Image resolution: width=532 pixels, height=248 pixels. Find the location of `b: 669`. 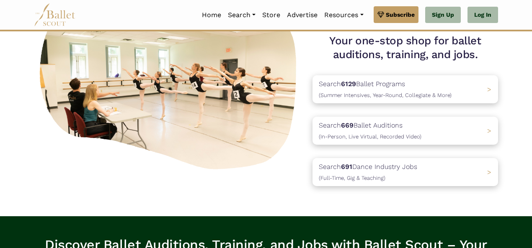

b: 669 is located at coordinates (347, 125).